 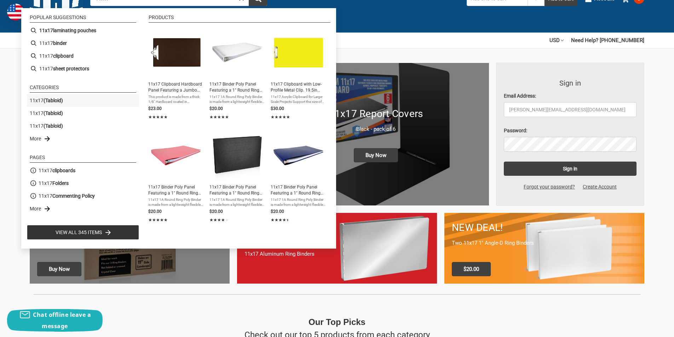 What do you see at coordinates (79, 233) in the screenshot?
I see `span: View all 345 items` at bounding box center [79, 233].